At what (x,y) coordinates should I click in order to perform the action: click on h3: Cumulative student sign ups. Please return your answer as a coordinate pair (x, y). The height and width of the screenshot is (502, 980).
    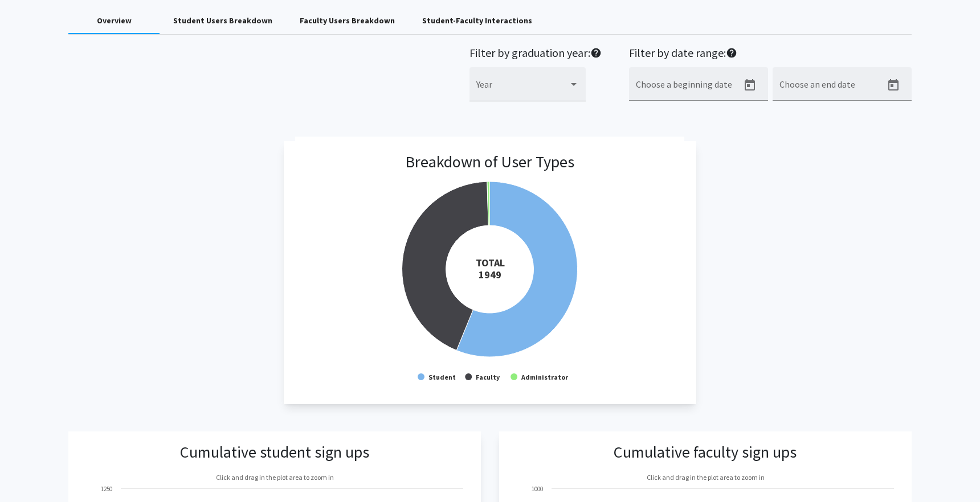
    Looking at the image, I should click on (274, 453).